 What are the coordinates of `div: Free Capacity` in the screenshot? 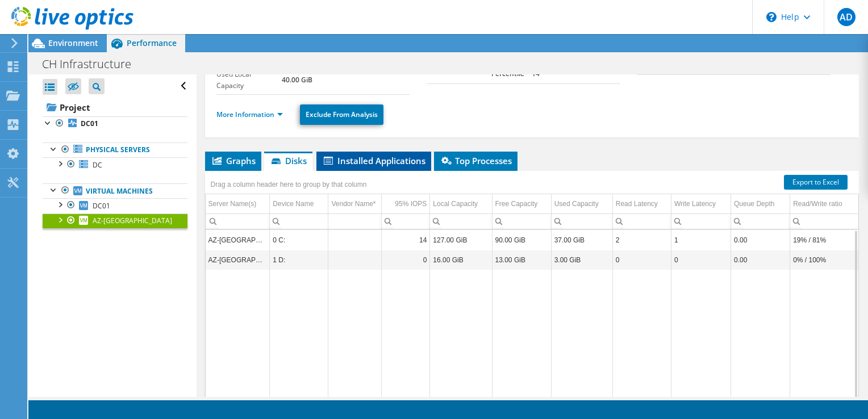 It's located at (516, 204).